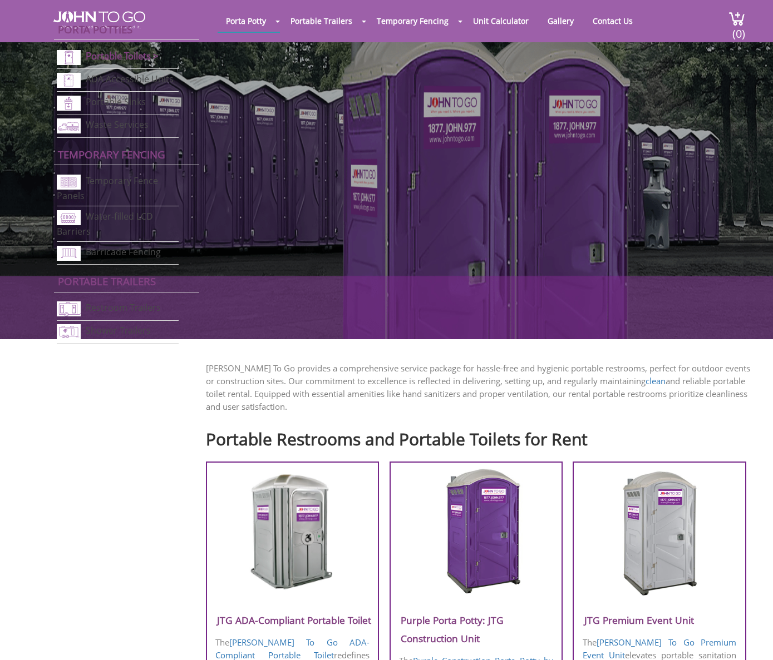 The height and width of the screenshot is (660, 773). Describe the element at coordinates (68, 309) in the screenshot. I see `img: restroom-trailers-new.png` at that location.